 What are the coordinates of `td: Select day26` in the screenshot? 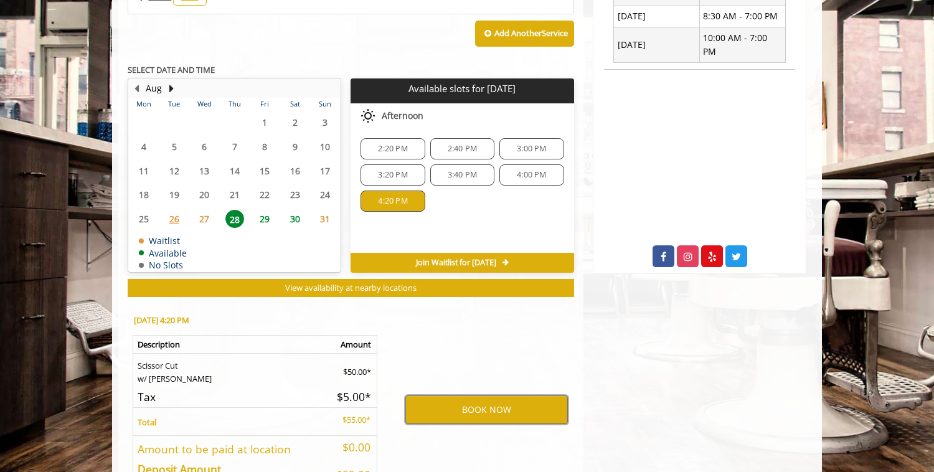 It's located at (174, 219).